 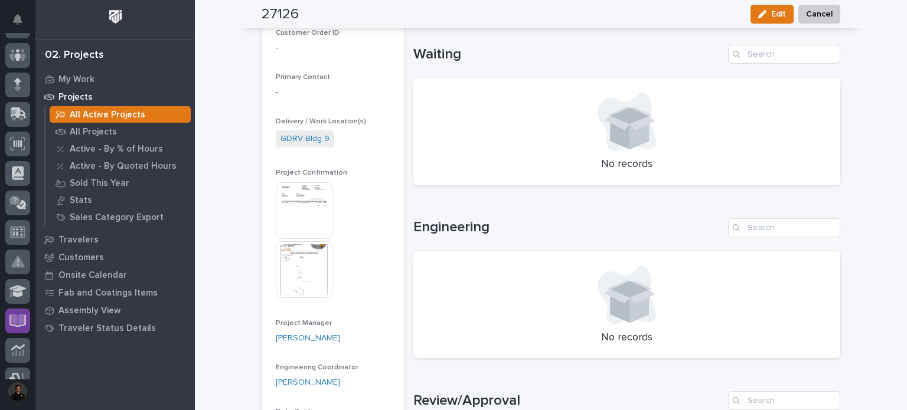 I want to click on span: Engineering Coordinator, so click(x=317, y=368).